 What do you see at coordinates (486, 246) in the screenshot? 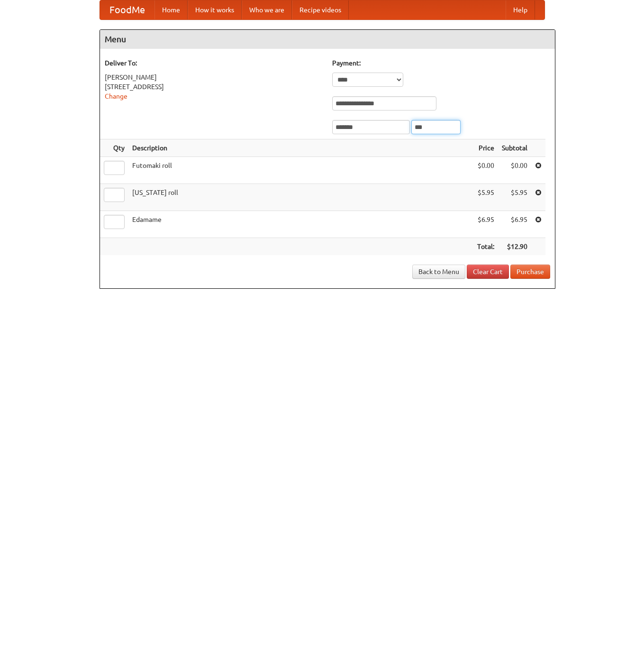
I see `th: Total:` at bounding box center [486, 246].